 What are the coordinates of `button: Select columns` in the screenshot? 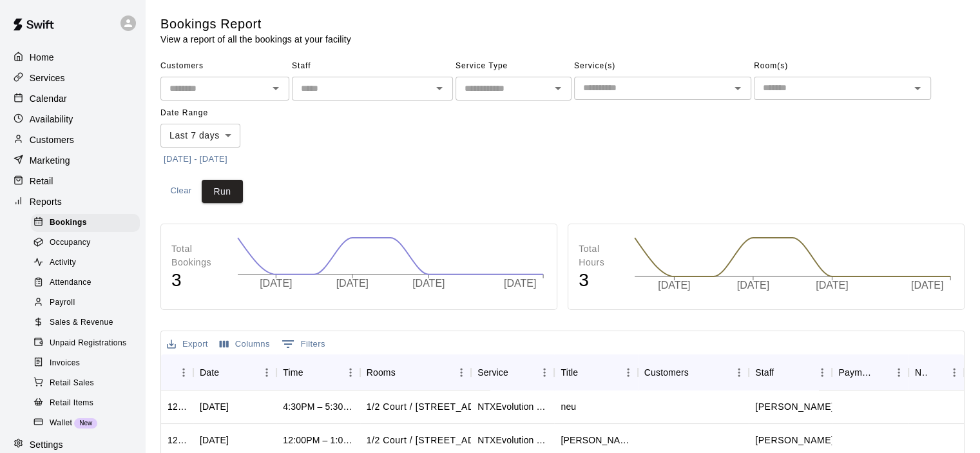 It's located at (245, 344).